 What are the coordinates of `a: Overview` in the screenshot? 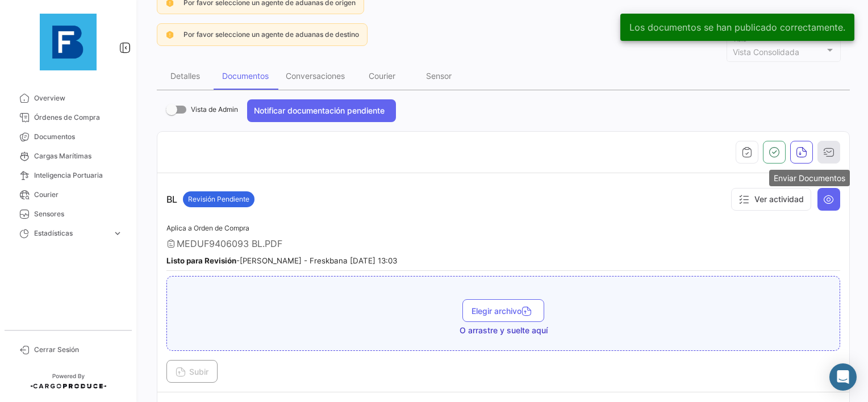 It's located at (68, 98).